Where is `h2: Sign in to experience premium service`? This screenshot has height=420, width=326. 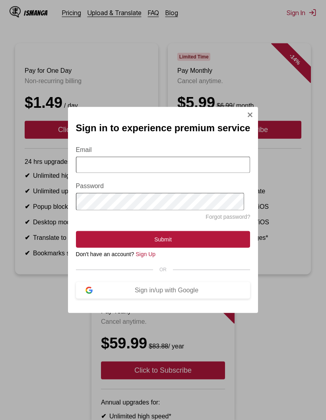 h2: Sign in to experience premium service is located at coordinates (163, 128).